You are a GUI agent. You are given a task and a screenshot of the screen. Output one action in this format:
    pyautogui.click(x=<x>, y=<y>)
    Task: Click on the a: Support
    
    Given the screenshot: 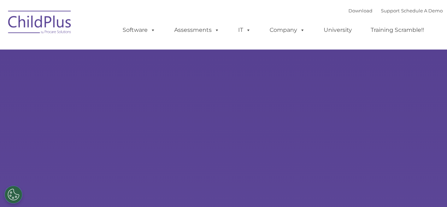 What is the action you would take?
    pyautogui.click(x=390, y=11)
    